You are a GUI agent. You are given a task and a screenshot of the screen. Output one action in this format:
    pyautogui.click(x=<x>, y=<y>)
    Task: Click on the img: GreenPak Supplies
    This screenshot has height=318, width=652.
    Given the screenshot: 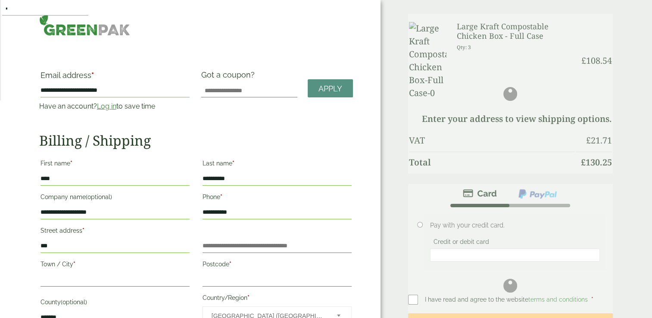 What is the action you would take?
    pyautogui.click(x=85, y=25)
    